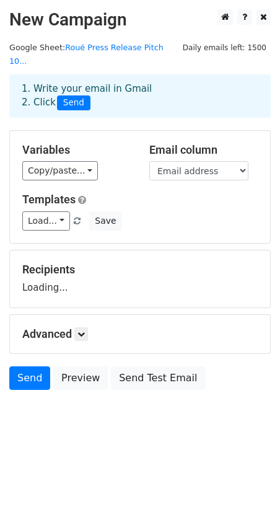 This screenshot has height=530, width=280. I want to click on h5: Variables, so click(76, 150).